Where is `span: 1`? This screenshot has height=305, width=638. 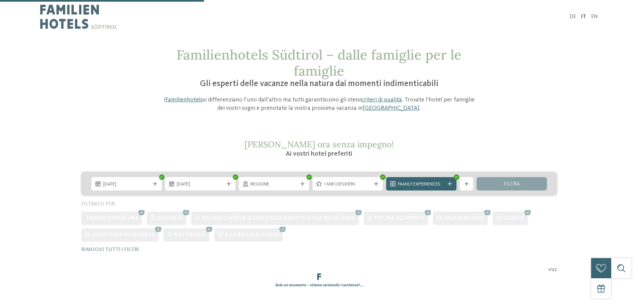
span: 1 is located at coordinates (549, 270).